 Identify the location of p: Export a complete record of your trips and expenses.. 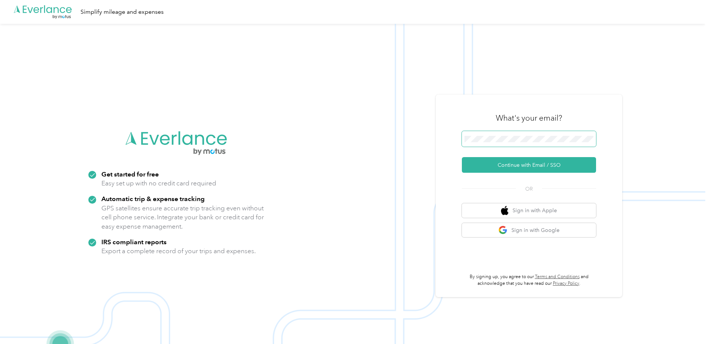
(179, 251).